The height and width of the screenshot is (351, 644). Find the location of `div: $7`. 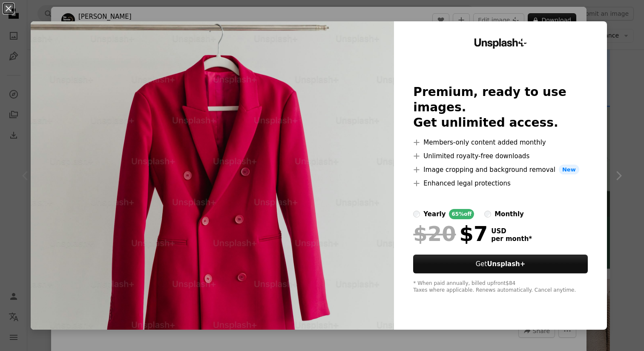

div: $7 is located at coordinates (450, 233).